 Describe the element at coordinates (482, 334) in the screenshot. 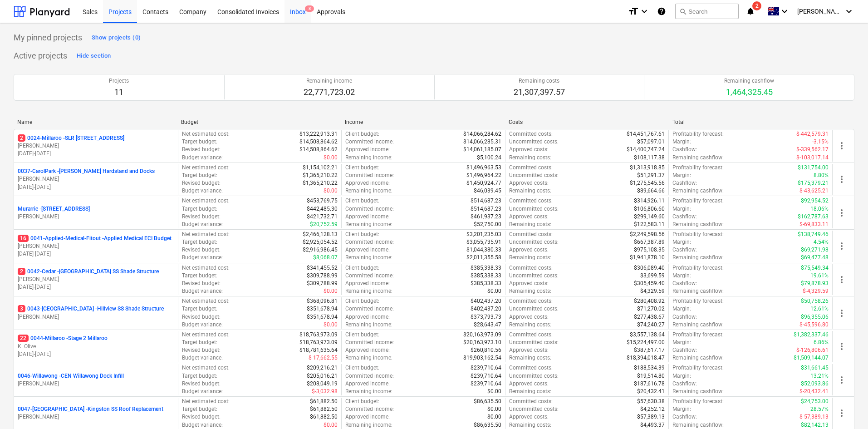

I see `p: $20,163,973.09` at that location.